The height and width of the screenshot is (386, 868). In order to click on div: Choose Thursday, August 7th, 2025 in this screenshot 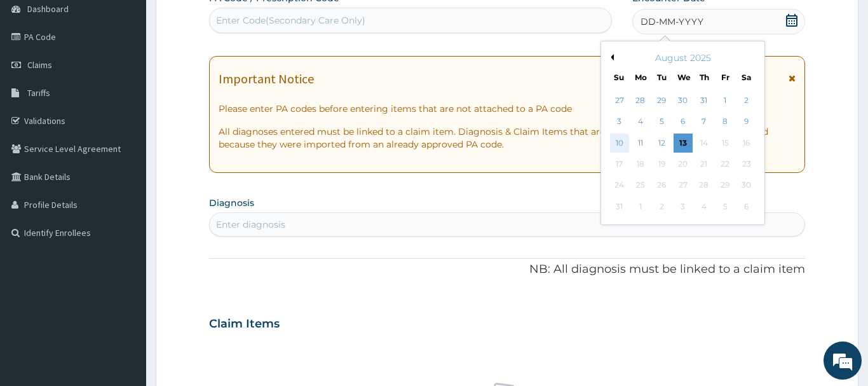, I will do `click(704, 122)`.